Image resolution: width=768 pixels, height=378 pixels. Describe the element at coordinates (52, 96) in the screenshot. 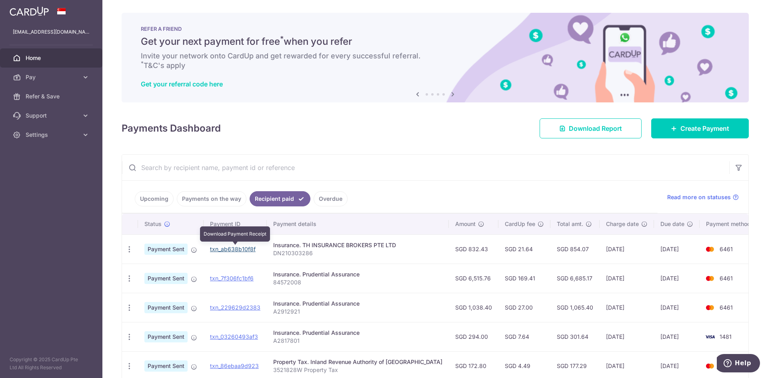

I see `span: Refer & Save` at that location.